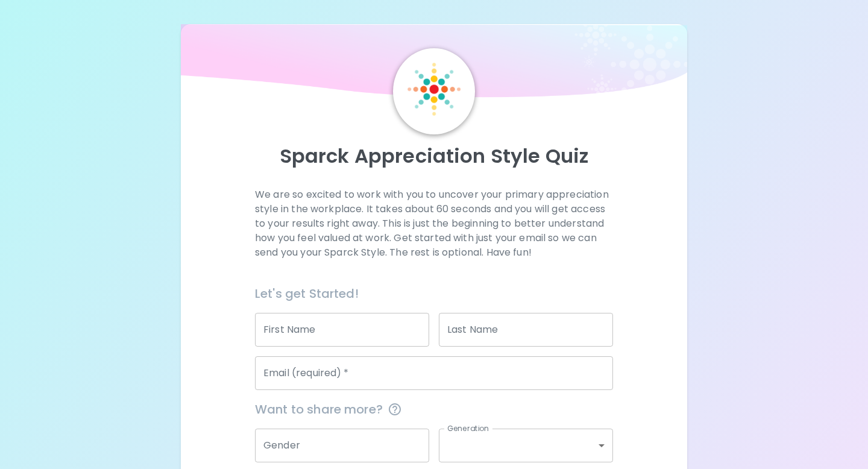 The width and height of the screenshot is (868, 469). Describe the element at coordinates (434, 156) in the screenshot. I see `p: Sparck Appreciation Style Quiz` at that location.